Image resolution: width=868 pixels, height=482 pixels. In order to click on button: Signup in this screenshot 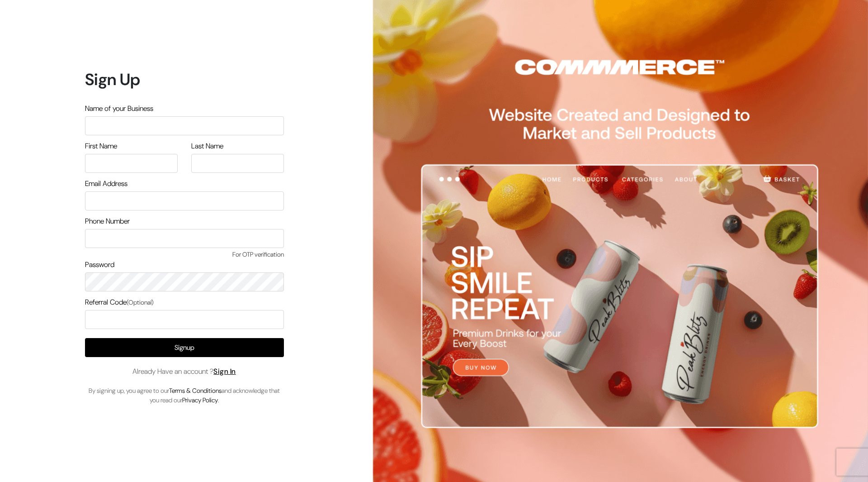, I will do `click(185, 347)`.